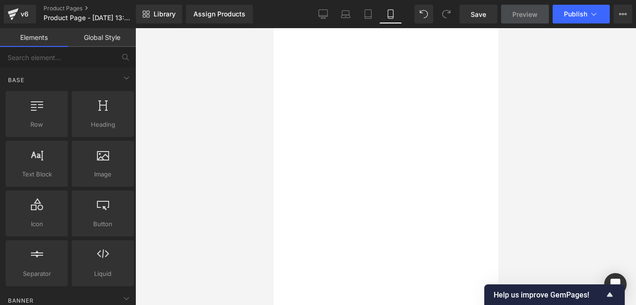  Describe the element at coordinates (581, 14) in the screenshot. I see `button: Publish` at that location.